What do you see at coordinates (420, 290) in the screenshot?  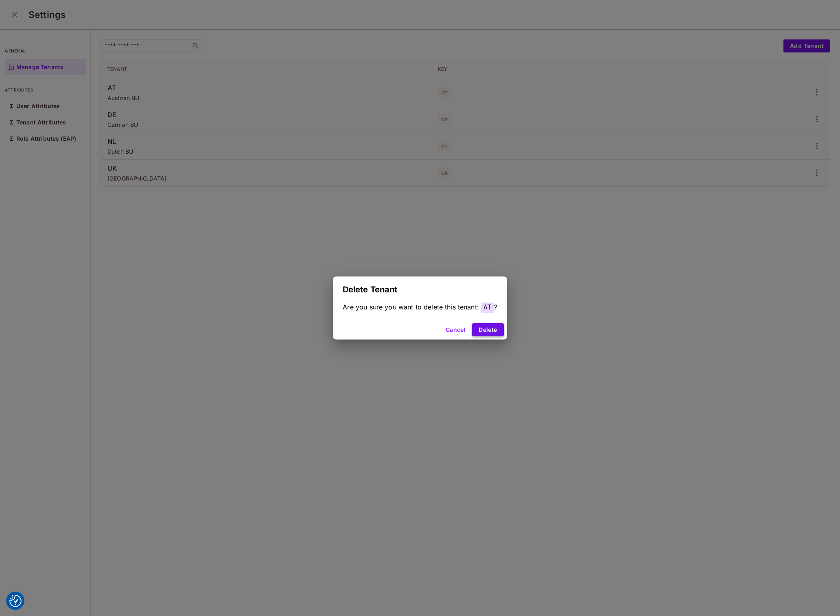 I see `h2: Delete Tenant` at bounding box center [420, 290].